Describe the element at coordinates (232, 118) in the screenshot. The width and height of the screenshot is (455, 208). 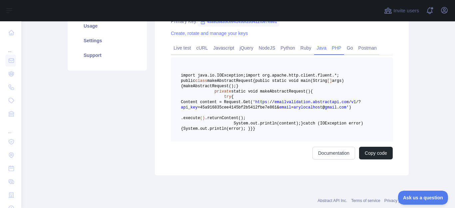
I see `span: Content()` at that location.